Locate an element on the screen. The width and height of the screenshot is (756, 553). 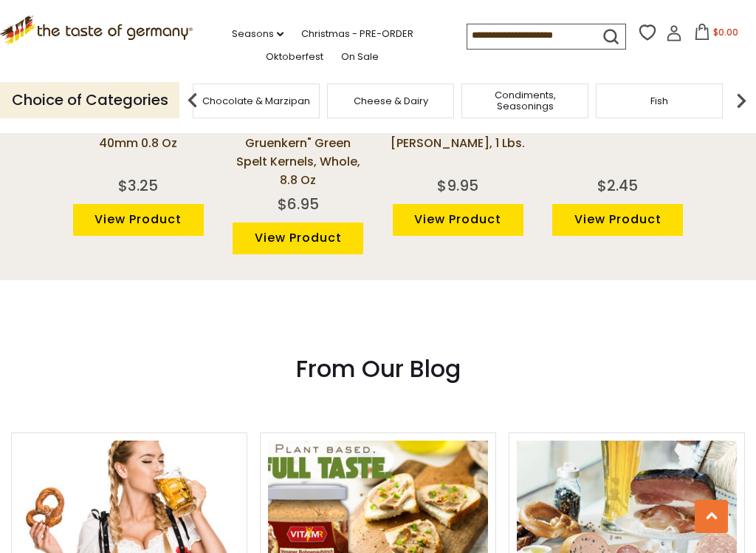
span: $0.00 is located at coordinates (726, 32).